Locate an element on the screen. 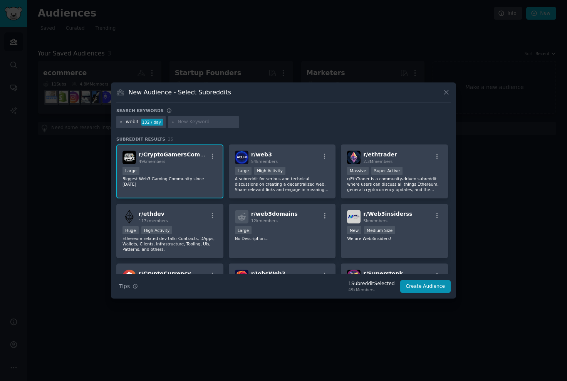  span: 54k members is located at coordinates (264, 161).